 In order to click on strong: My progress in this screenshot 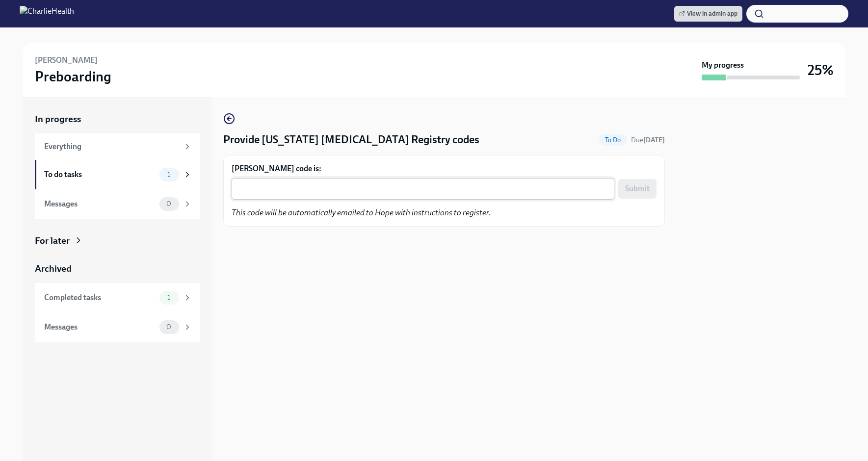, I will do `click(723, 65)`.